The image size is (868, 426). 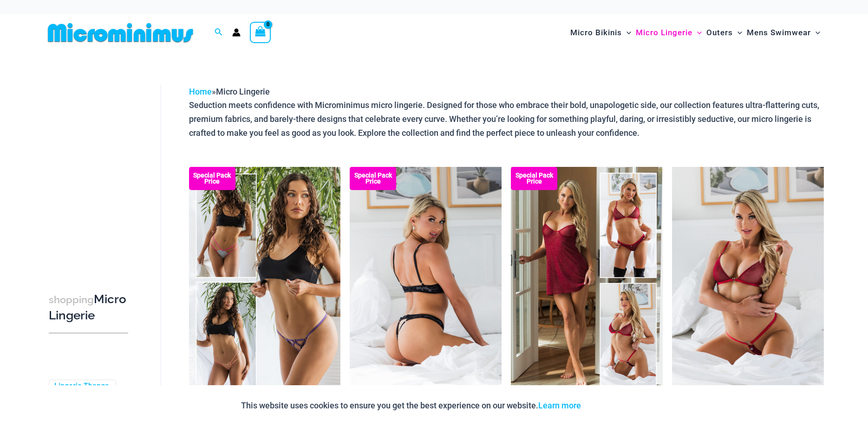 What do you see at coordinates (426, 280) in the screenshot?
I see `a: Nights Fall Silver Leopard 1036 Bra 6046 Thong 09v2 Nights Fall Silver Leopard 1036 Bra 6046 Thon...` at bounding box center [426, 280].